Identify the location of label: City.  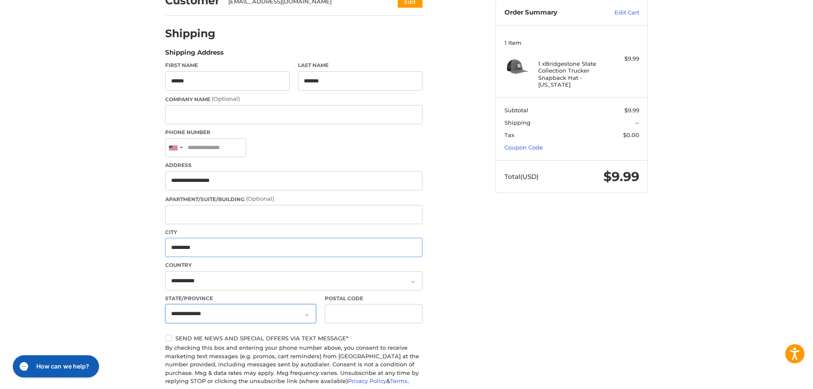
(294, 232).